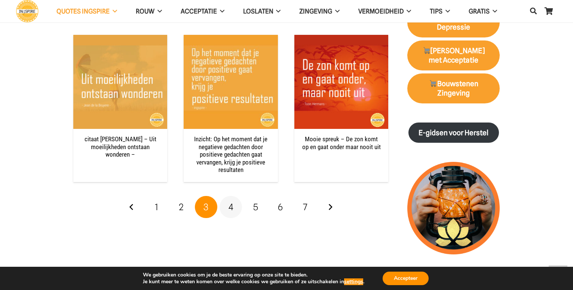 Image resolution: width=573 pixels, height=290 pixels. What do you see at coordinates (280, 207) in the screenshot?
I see `span: 6` at bounding box center [280, 207].